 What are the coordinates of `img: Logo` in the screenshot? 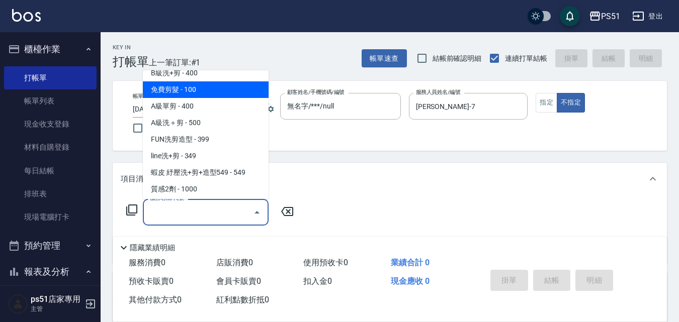 It's located at (26, 15).